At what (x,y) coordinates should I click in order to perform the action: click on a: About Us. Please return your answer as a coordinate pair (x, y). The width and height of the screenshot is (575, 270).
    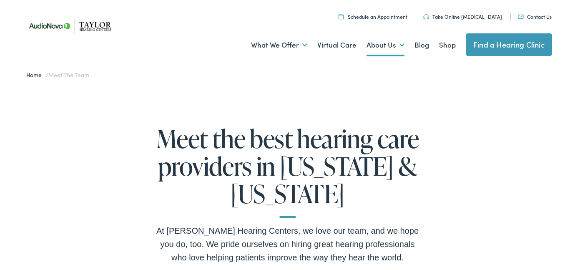
    Looking at the image, I should click on (385, 45).